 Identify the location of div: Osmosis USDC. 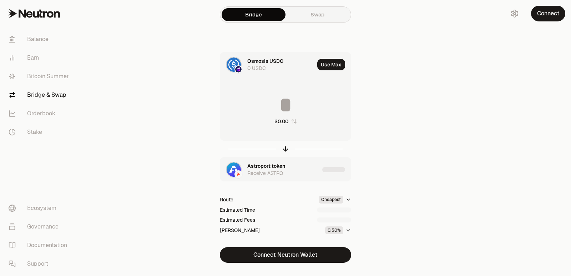
(265, 61).